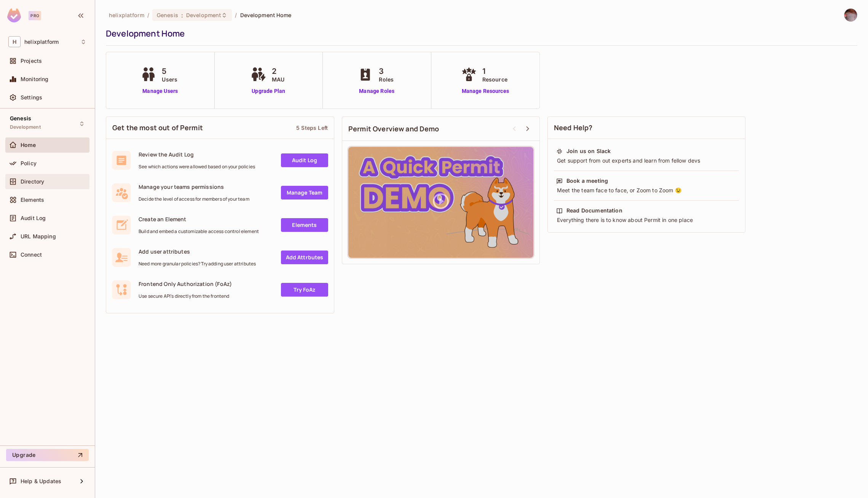 This screenshot has height=498, width=868. Describe the element at coordinates (199, 219) in the screenshot. I see `span: Create an Element` at that location.